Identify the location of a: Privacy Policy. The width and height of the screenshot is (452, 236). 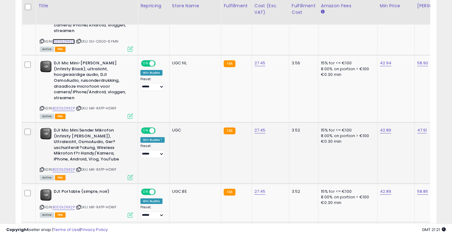
(94, 229).